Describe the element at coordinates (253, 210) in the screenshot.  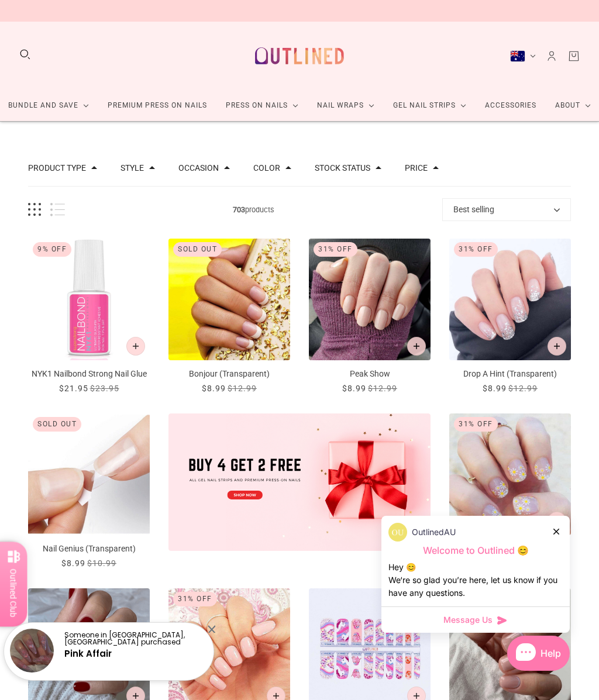
I see `span: products` at that location.